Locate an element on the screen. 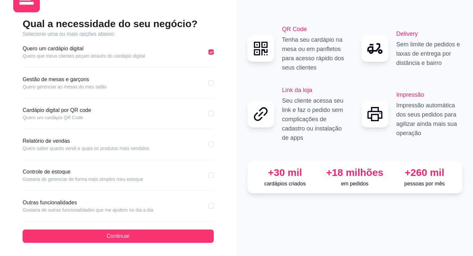  article: Controle de estoque is located at coordinates (83, 172).